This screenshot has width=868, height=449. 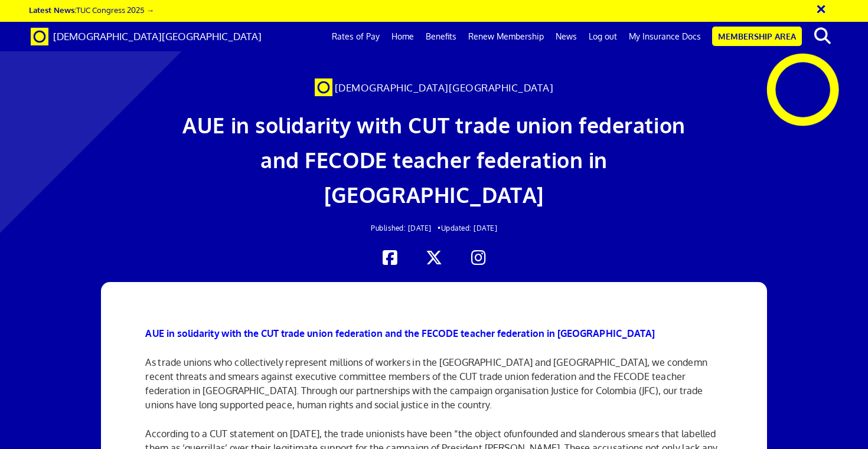 I want to click on a: Renew Membership, so click(x=506, y=37).